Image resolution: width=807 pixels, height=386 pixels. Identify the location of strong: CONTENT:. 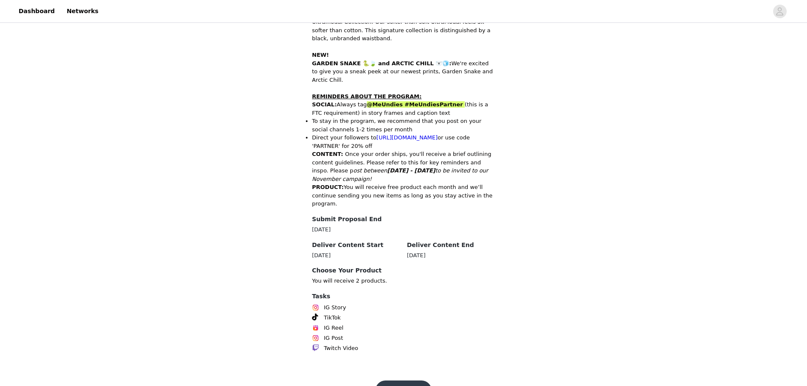
(328, 154).